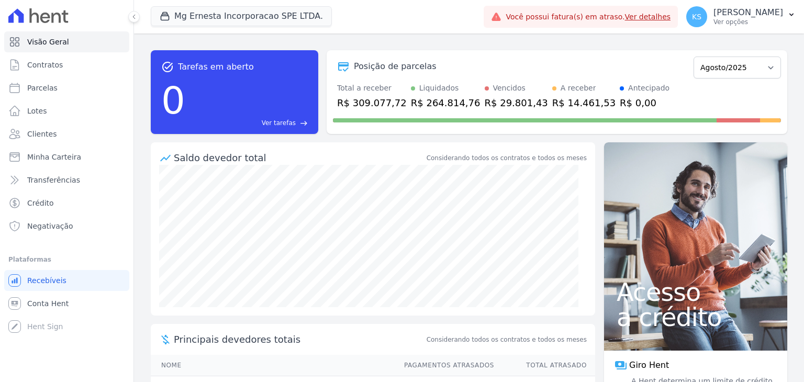 This screenshot has width=804, height=382. What do you see at coordinates (588, 17) in the screenshot?
I see `span: Você possui fatura(s) em atraso.` at bounding box center [588, 17].